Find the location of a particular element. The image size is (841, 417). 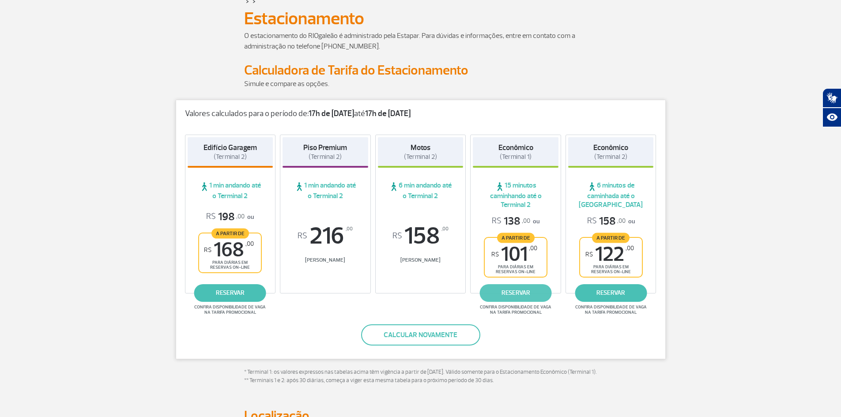

h2: Calculadora de Tarifa do Estacionamento is located at coordinates (421, 70).